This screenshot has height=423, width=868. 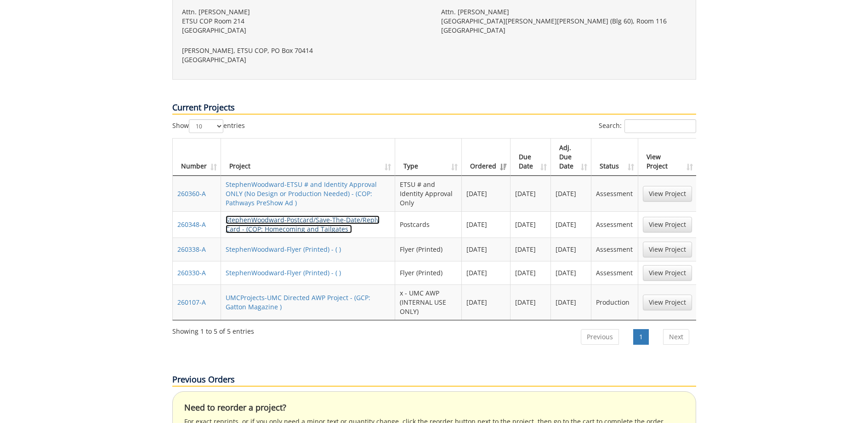 What do you see at coordinates (213, 330) in the screenshot?
I see `div: Showing 1 to 5 of 5 entries` at bounding box center [213, 330].